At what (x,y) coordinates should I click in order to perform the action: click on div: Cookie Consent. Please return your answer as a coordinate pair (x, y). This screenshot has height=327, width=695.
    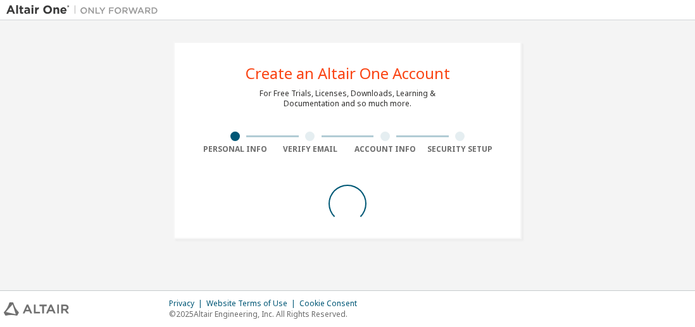
    Looking at the image, I should click on (332, 304).